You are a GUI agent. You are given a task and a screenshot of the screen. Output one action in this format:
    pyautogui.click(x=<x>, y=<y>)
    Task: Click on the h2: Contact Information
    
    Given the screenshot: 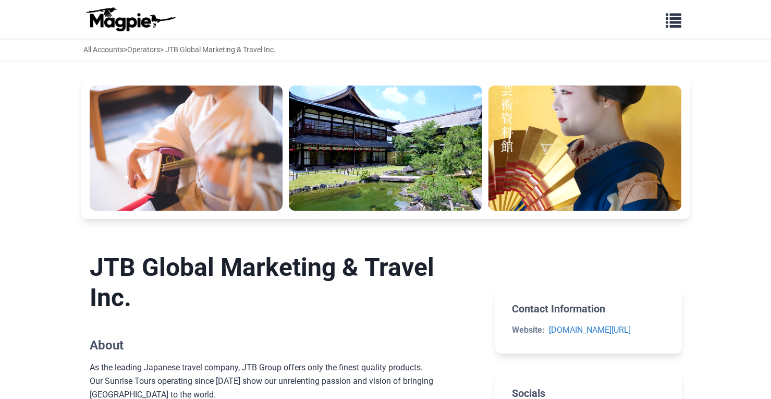 What is the action you would take?
    pyautogui.click(x=588, y=309)
    